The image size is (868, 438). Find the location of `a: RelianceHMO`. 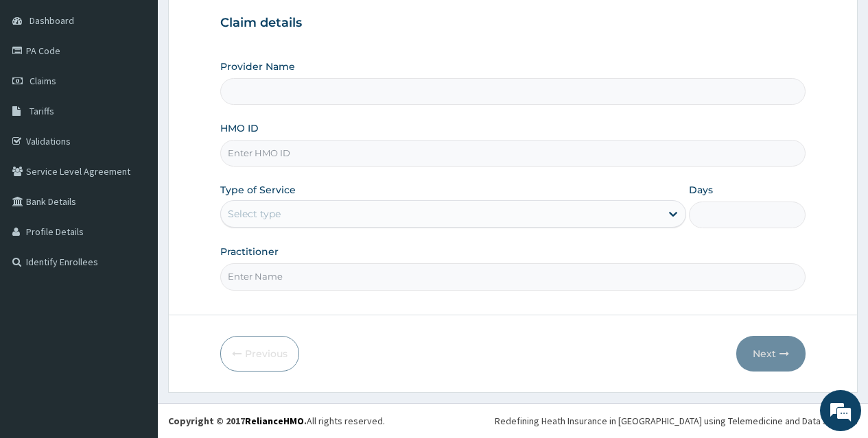

a: RelianceHMO is located at coordinates (274, 421).